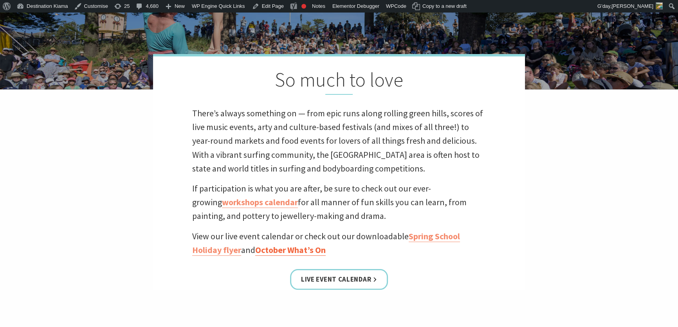 Image resolution: width=678 pixels, height=327 pixels. What do you see at coordinates (339, 243) in the screenshot?
I see `p: View our live event calendar or check out our downloadable and` at bounding box center [339, 243].